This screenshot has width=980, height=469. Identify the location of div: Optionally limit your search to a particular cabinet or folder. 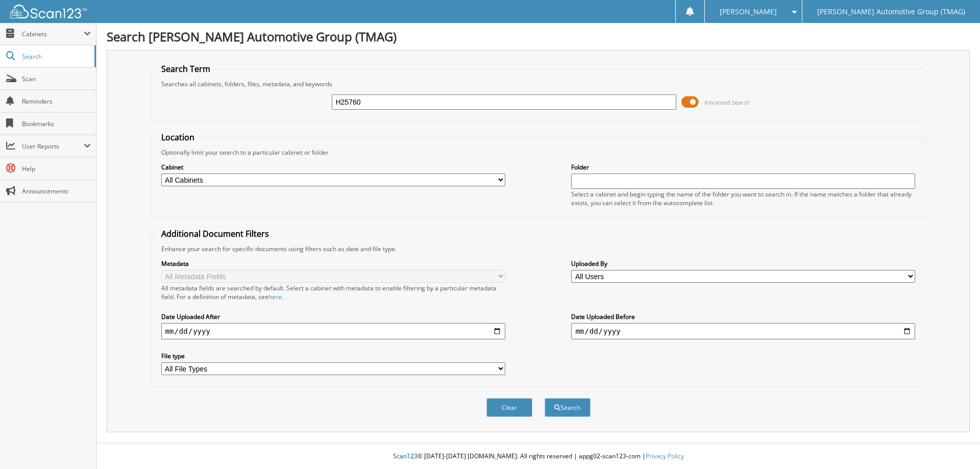
(538, 152).